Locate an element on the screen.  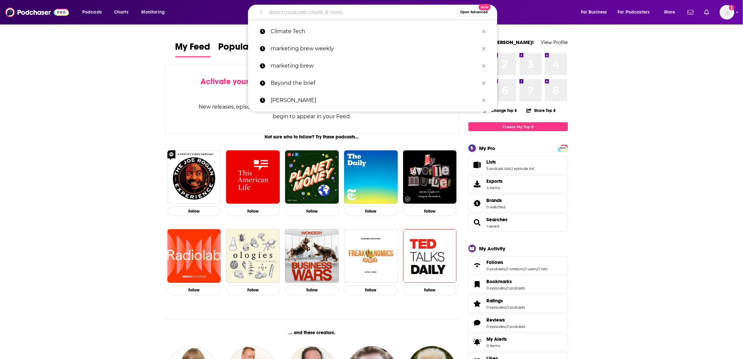
span: Logged in as LindaBurns is located at coordinates (727, 12).